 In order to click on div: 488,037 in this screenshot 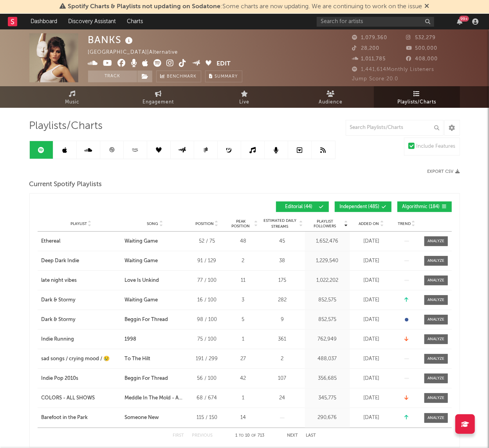, I will do `click(327, 358)`.